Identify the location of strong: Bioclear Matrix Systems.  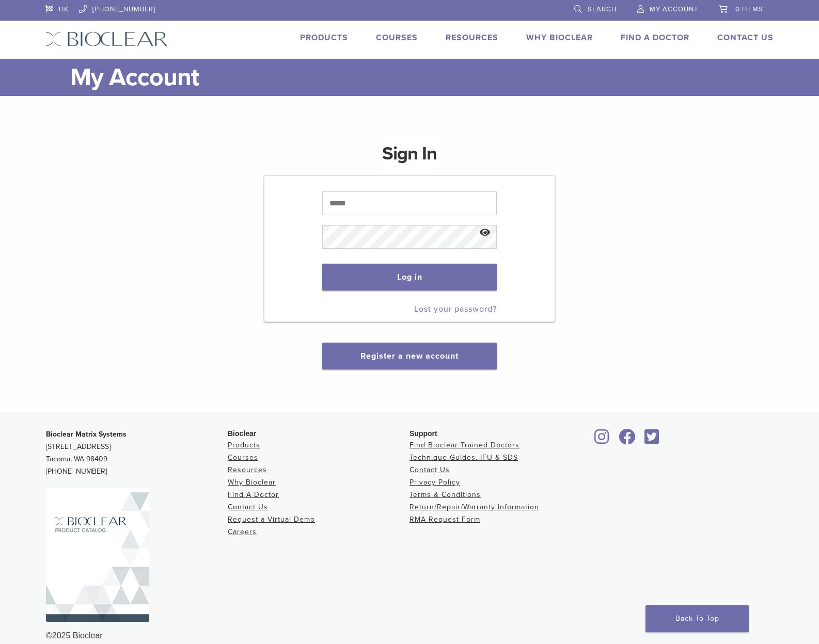
(87, 434).